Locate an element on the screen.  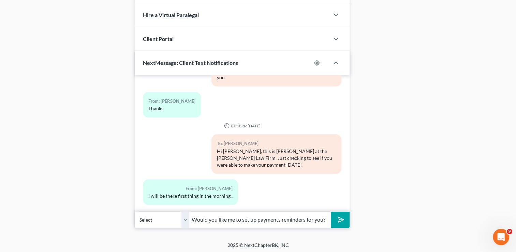
span: 9 is located at coordinates (509, 231).